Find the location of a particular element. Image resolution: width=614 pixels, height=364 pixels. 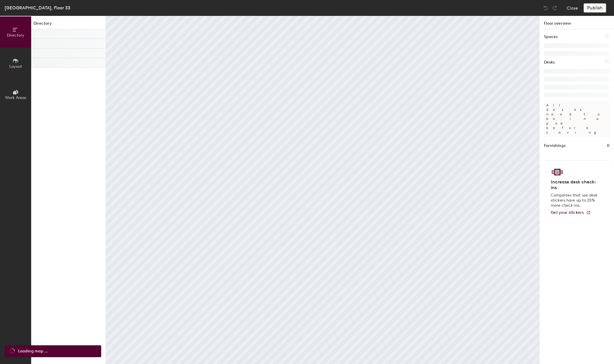

h4: Increase desk check-ins is located at coordinates (575, 185).